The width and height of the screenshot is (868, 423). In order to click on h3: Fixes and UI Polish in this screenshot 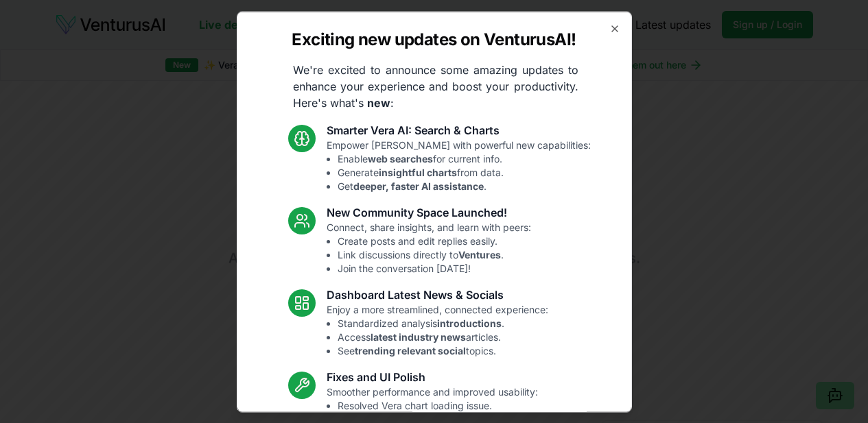, I will do `click(432, 376)`.